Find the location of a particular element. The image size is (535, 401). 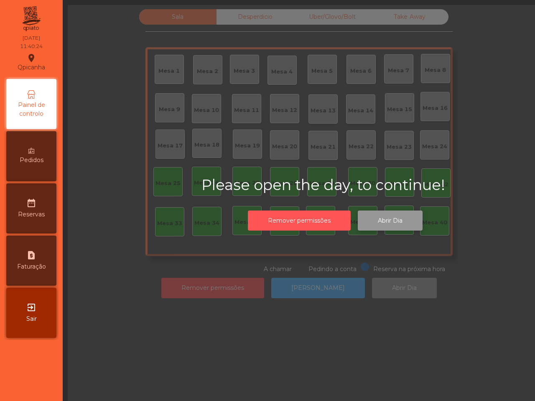

span: Sair is located at coordinates (31, 319).